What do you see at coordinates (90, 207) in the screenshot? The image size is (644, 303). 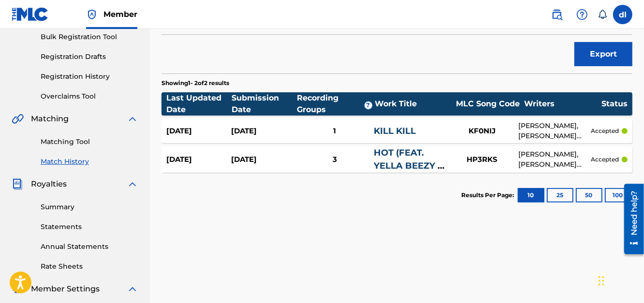 I see `a: Summary` at bounding box center [90, 207].